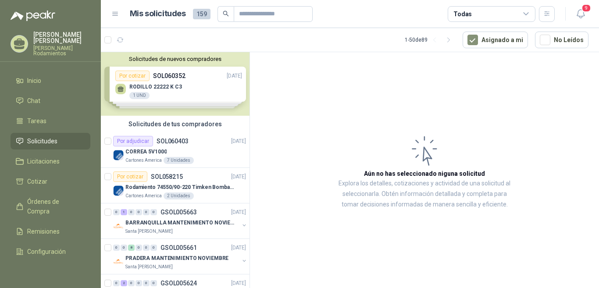  I want to click on div: 2 Unidades, so click(178, 196).